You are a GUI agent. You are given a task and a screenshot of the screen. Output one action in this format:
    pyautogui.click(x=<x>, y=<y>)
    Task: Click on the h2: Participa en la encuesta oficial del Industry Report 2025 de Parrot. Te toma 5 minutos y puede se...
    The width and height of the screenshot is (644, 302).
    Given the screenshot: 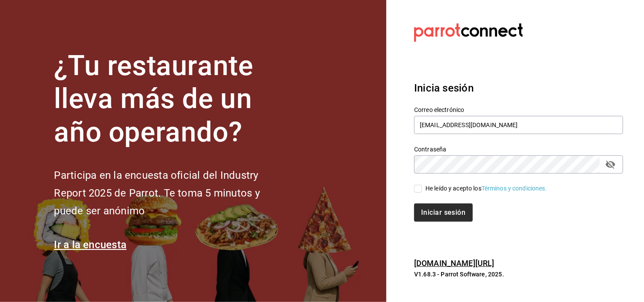 What is the action you would take?
    pyautogui.click(x=171, y=193)
    